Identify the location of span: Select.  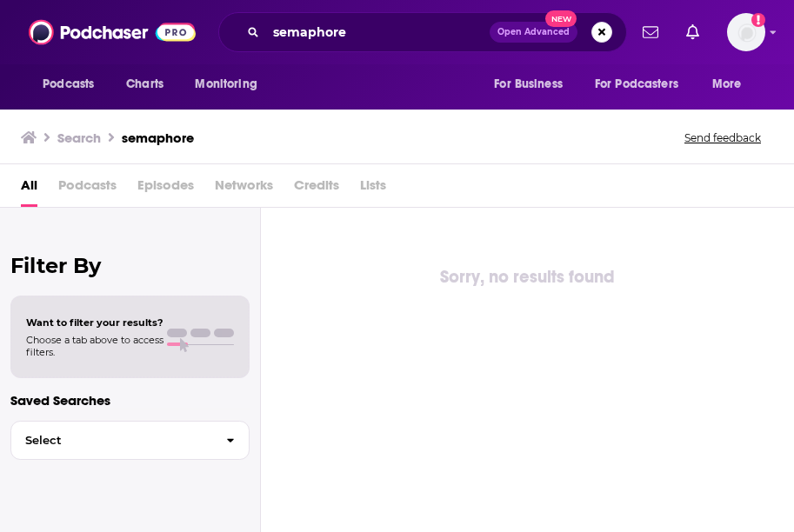
(111, 440).